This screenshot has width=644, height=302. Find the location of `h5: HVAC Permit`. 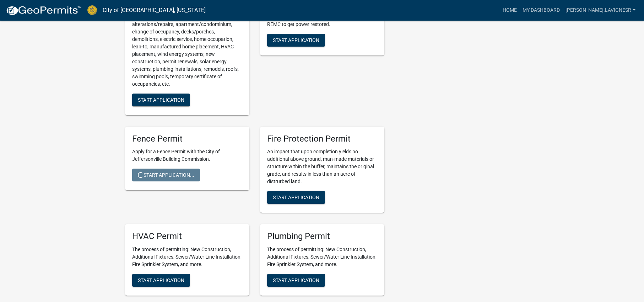

h5: HVAC Permit is located at coordinates (187, 236).